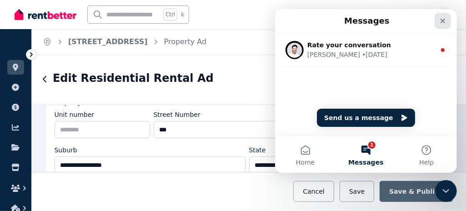 This screenshot has height=211, width=466. Describe the element at coordinates (357, 191) in the screenshot. I see `button: Save` at that location.